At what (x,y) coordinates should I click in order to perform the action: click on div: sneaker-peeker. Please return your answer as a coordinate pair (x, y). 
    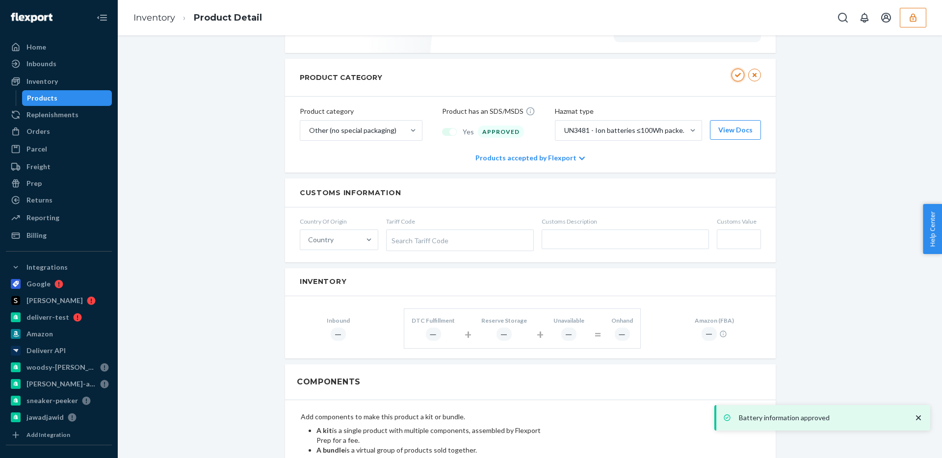
    Looking at the image, I should click on (52, 401).